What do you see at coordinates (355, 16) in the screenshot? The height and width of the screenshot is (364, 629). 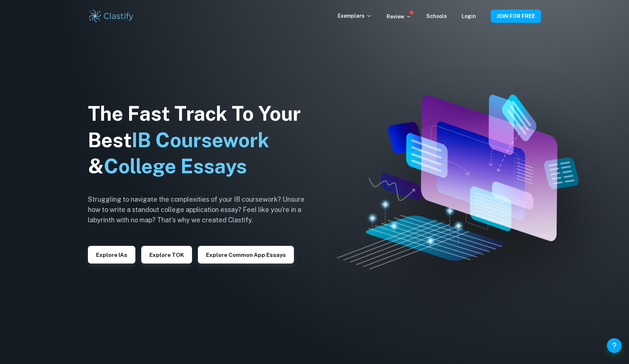 I see `p: Exemplars` at bounding box center [355, 16].